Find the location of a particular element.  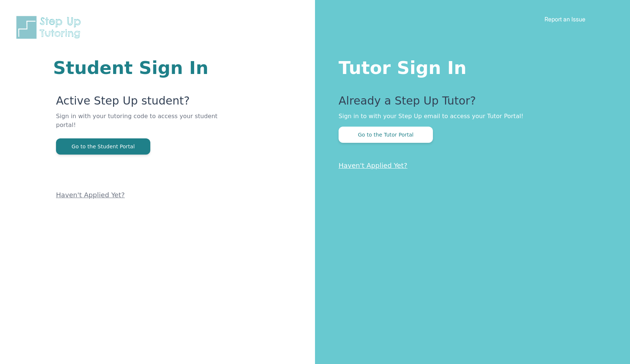

a: Report an Issue is located at coordinates (565, 19).